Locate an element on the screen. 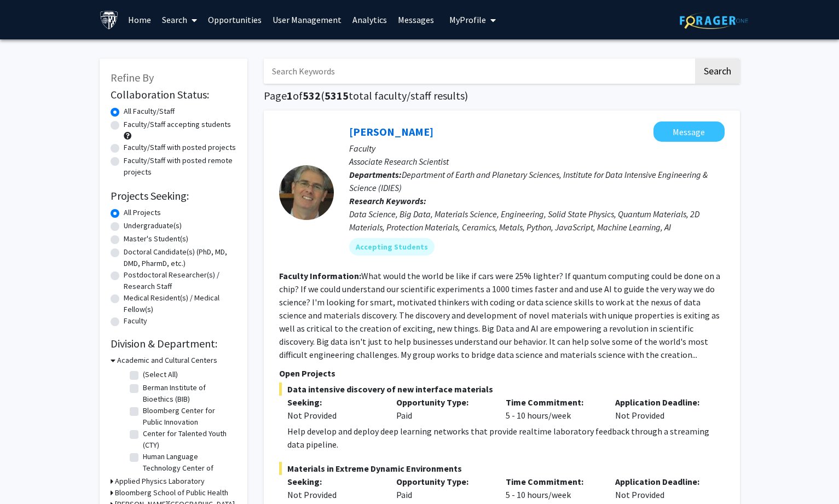  a: Search is located at coordinates (180, 20).